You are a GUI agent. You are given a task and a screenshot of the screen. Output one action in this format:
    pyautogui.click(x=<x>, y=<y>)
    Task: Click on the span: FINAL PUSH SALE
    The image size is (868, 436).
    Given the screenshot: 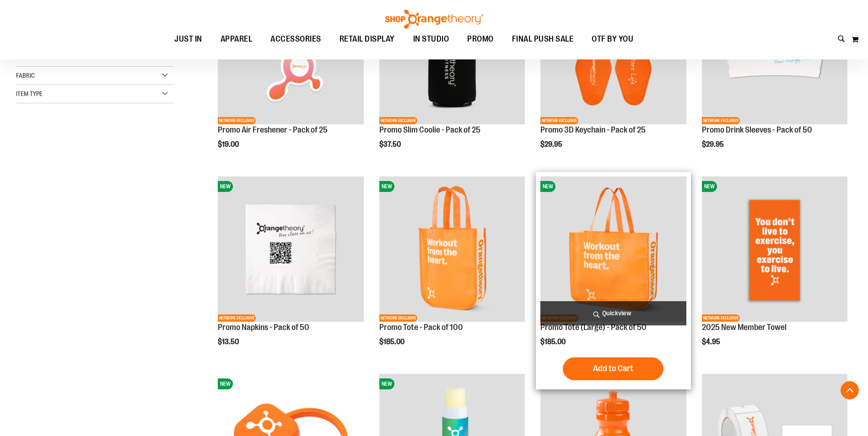 What is the action you would take?
    pyautogui.click(x=543, y=39)
    